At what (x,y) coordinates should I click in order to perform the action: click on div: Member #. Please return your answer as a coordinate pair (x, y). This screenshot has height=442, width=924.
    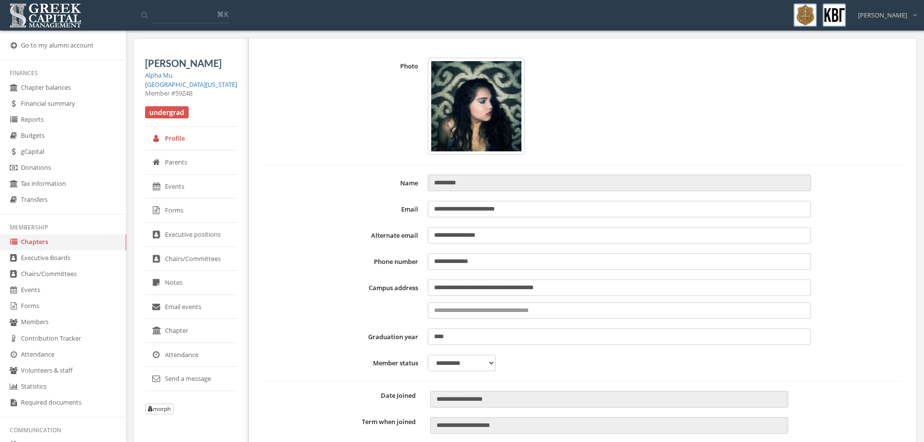
    Looking at the image, I should click on (191, 93).